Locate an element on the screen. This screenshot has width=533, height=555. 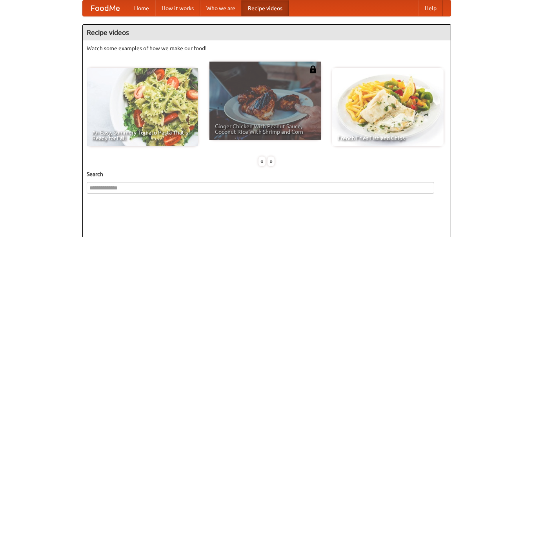
a: An Easy, Summery Tomato Pasta That's Ready for Fall is located at coordinates (142, 107).